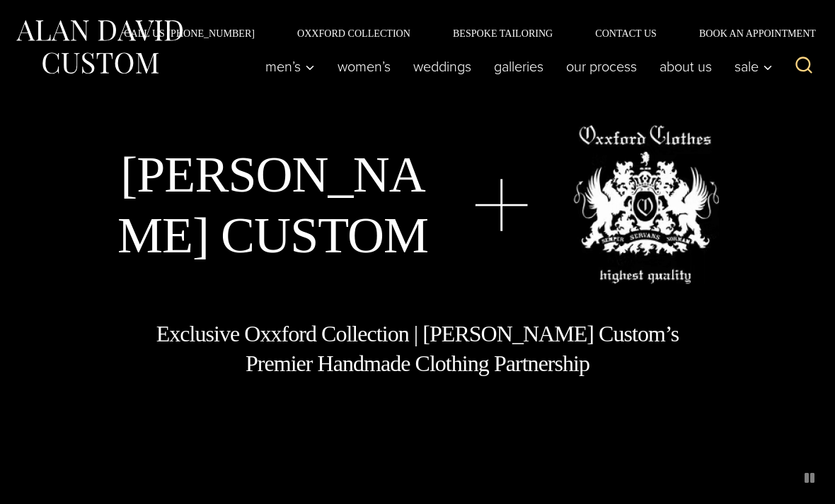 Image resolution: width=835 pixels, height=504 pixels. I want to click on nav: Secondary Navigation, so click(461, 33).